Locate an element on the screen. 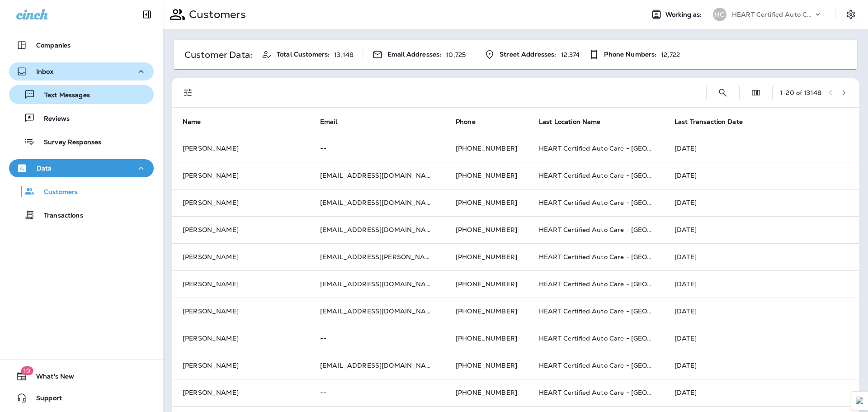  button: Inbox is located at coordinates (81, 71).